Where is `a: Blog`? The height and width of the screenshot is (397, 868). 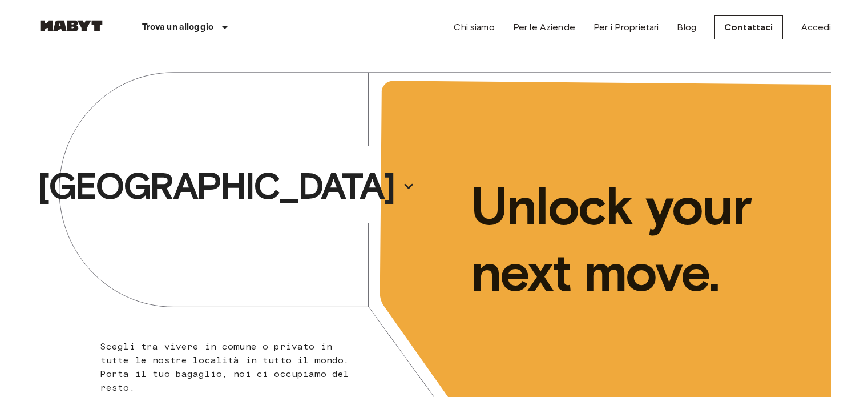 a: Blog is located at coordinates (686, 27).